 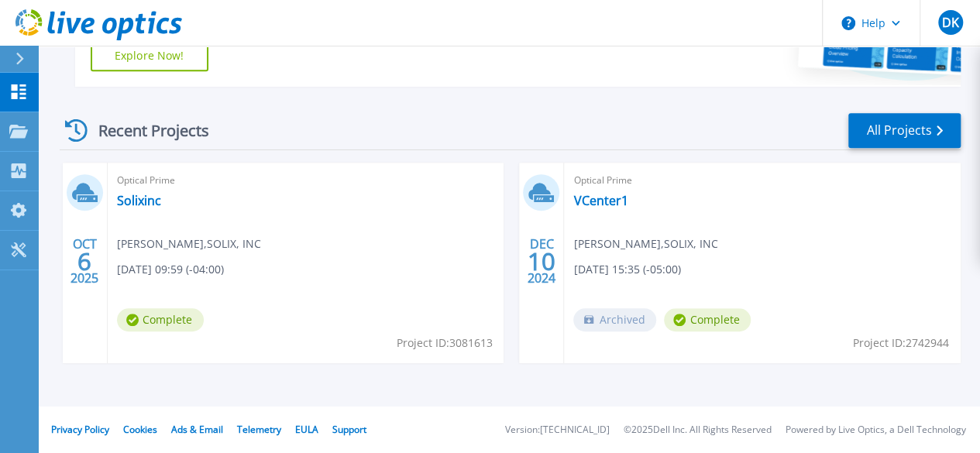 I want to click on a: VCenter1, so click(x=601, y=201).